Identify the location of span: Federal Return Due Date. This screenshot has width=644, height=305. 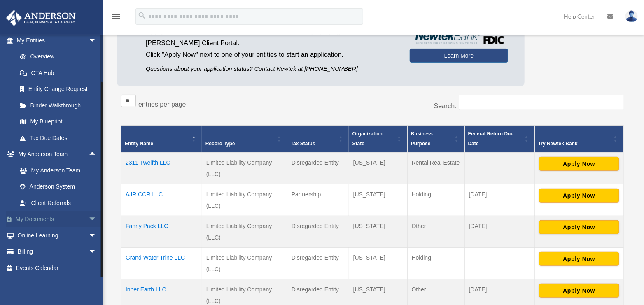
(491, 139).